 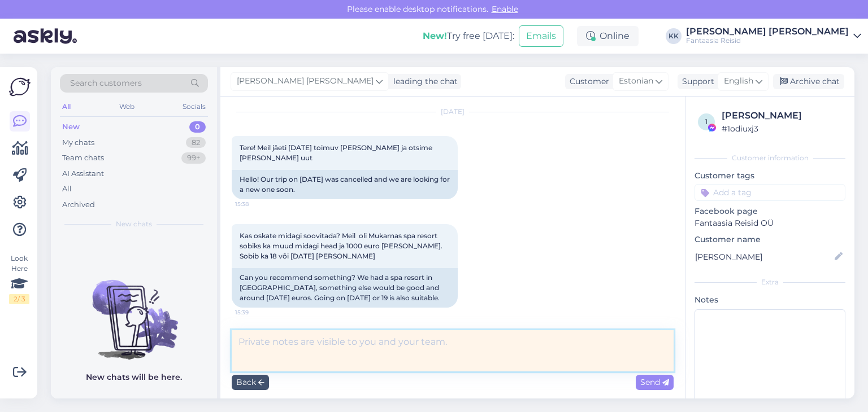 What do you see at coordinates (770, 223) in the screenshot?
I see `p: Fantaasia Reisid OÜ` at bounding box center [770, 223].